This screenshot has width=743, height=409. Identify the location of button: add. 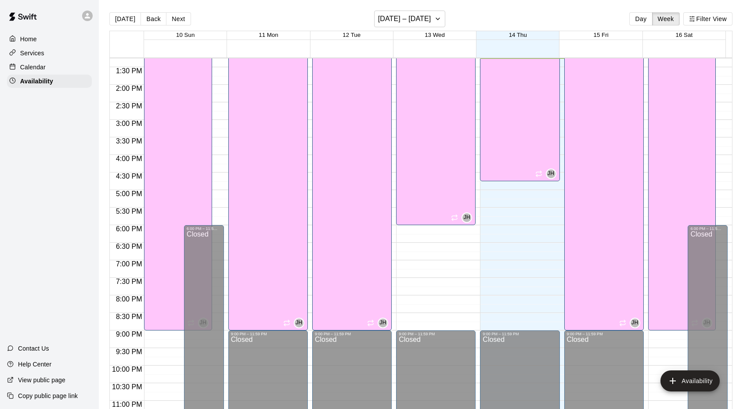
(690, 381).